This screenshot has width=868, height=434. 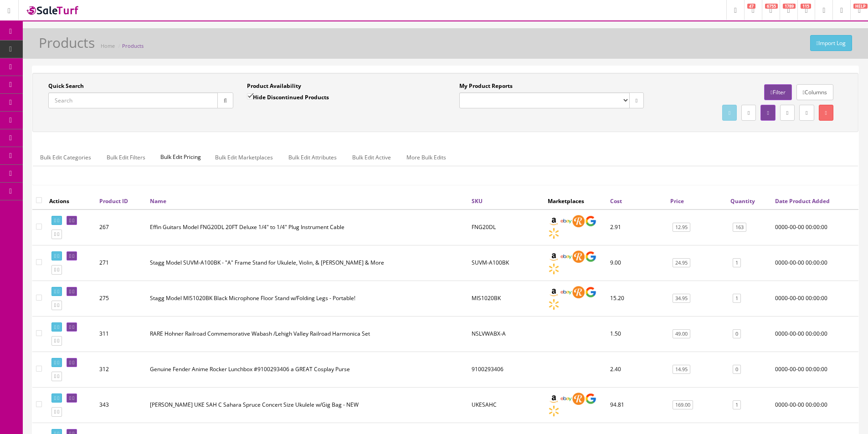 What do you see at coordinates (307, 369) in the screenshot?
I see `td: Genuine Fender Anime Rocker Lunchbox #9100293406 a GREAT Cosplay Purse` at bounding box center [307, 369].